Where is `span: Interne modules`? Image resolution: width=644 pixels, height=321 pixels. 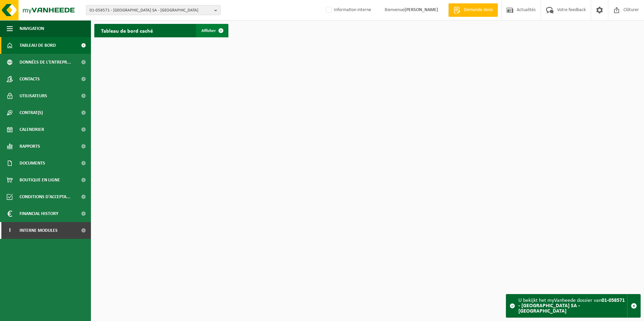 span: Interne modules is located at coordinates (38, 231).